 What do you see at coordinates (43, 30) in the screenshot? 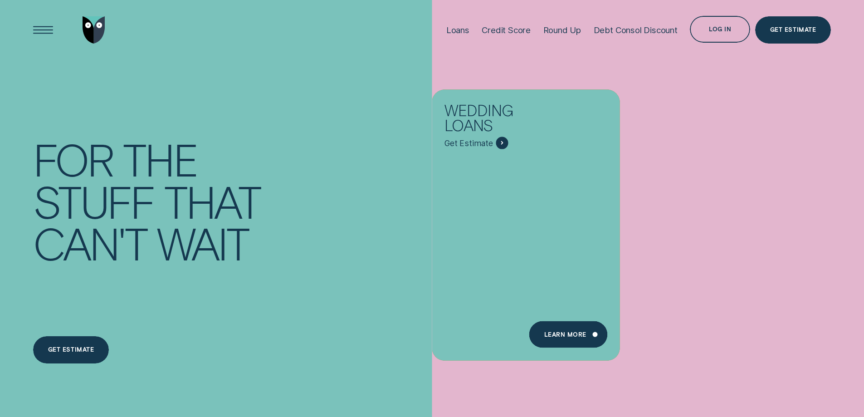
I see `button: Open Menu` at bounding box center [43, 30].